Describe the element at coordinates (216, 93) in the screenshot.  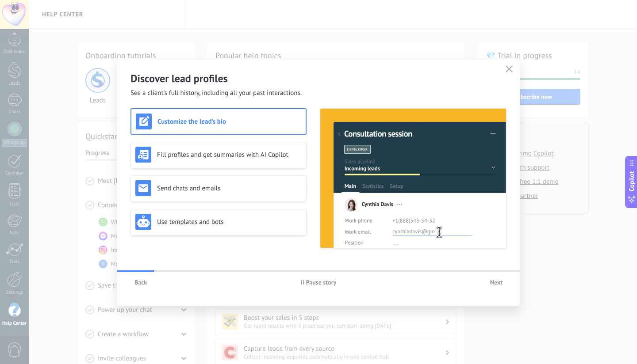
I see `span: See a client’s full history, including all your past interactions.` at that location.